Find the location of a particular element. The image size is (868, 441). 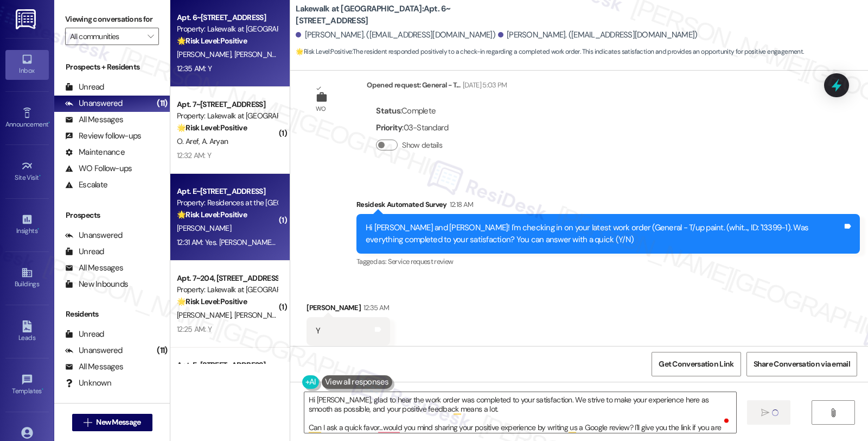

a: Inbox is located at coordinates (27, 65).